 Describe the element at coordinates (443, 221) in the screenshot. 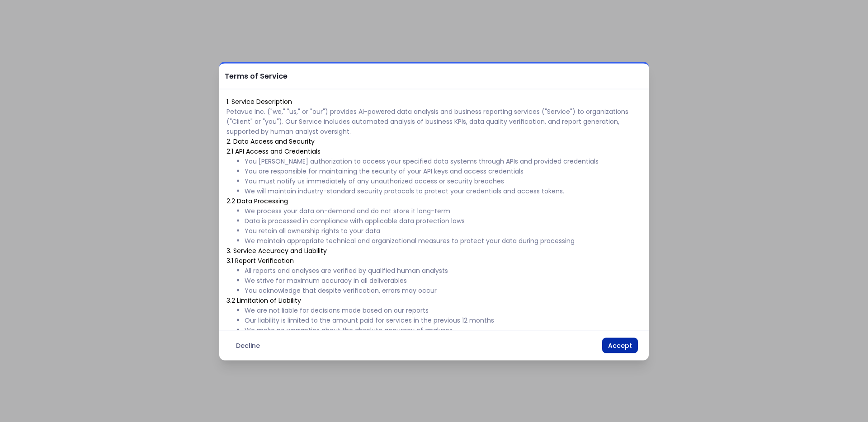

I see `li: Data is processed in compliance with applicable data protection laws` at that location.